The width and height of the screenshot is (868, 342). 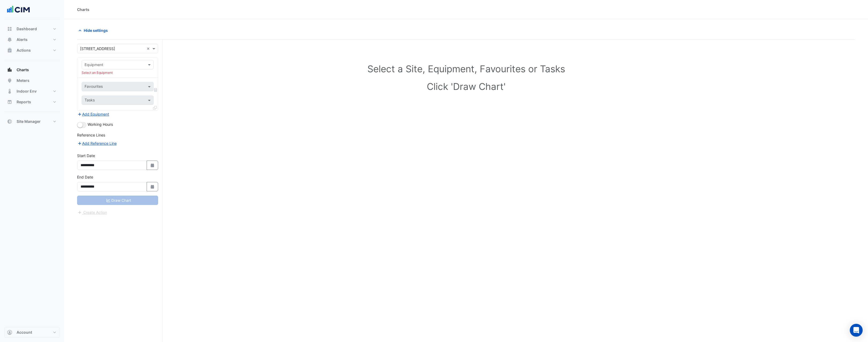 I want to click on app-icon: Reports, so click(x=10, y=102).